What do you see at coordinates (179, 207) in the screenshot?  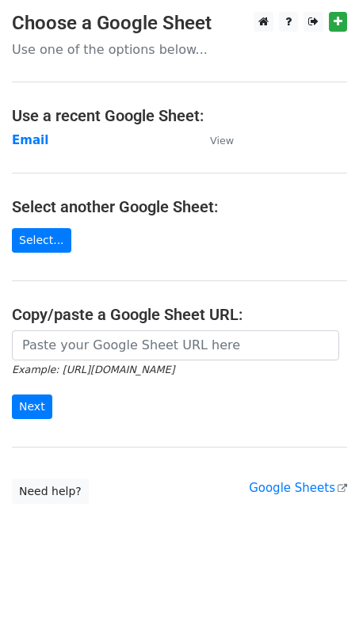 I see `h4: Select another Google Sheet:` at bounding box center [179, 207].